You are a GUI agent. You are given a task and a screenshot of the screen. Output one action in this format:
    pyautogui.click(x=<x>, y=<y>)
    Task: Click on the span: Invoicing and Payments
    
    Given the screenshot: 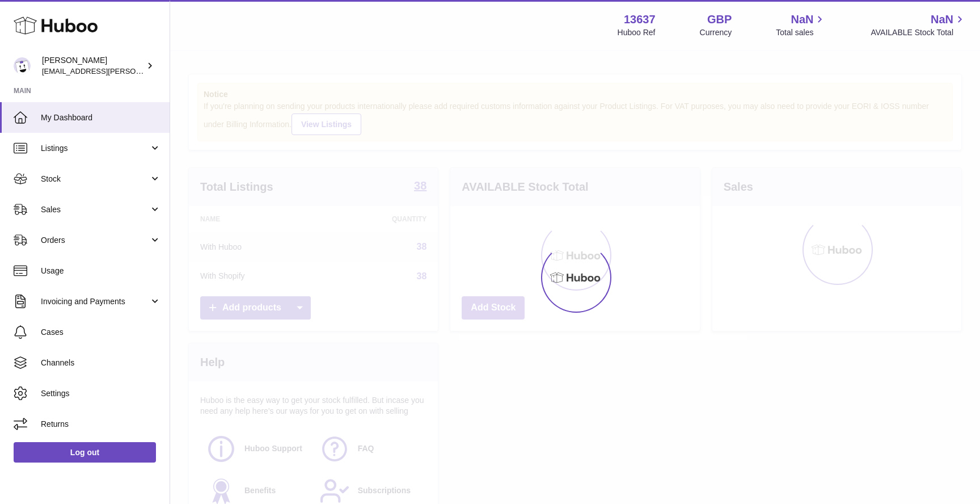 What is the action you would take?
    pyautogui.click(x=94, y=302)
    